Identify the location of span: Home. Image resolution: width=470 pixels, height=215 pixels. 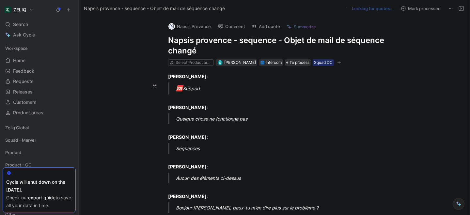
(19, 61).